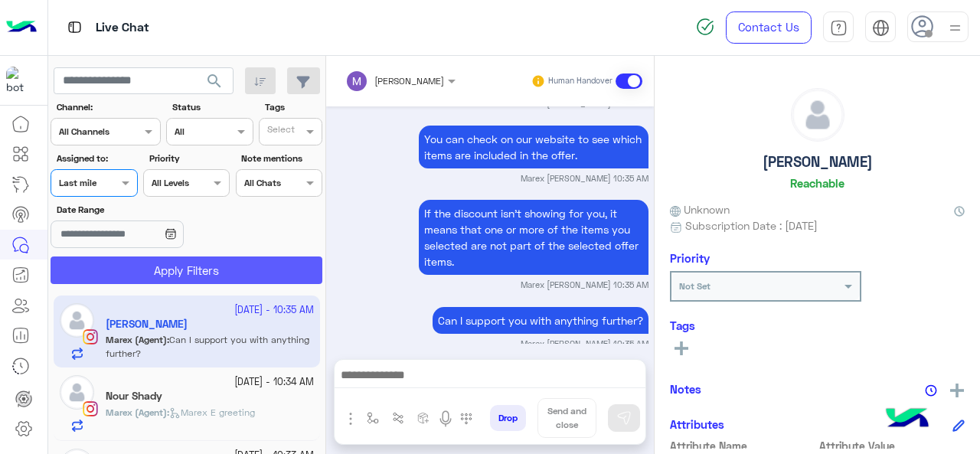 Image resolution: width=980 pixels, height=454 pixels. Describe the element at coordinates (90, 409) in the screenshot. I see `img: Instagram` at that location.